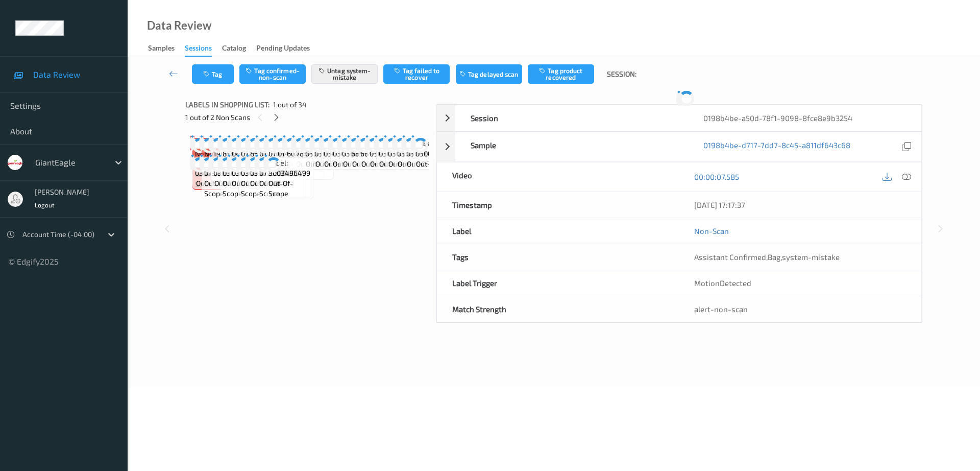  Describe the element at coordinates (561, 74) in the screenshot. I see `button: Tag product recovered` at that location.